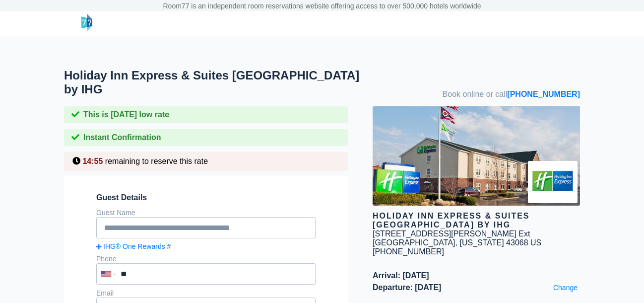 The image size is (644, 303). What do you see at coordinates (206, 247) in the screenshot?
I see `a: IHG® One Rewards #` at bounding box center [206, 247].